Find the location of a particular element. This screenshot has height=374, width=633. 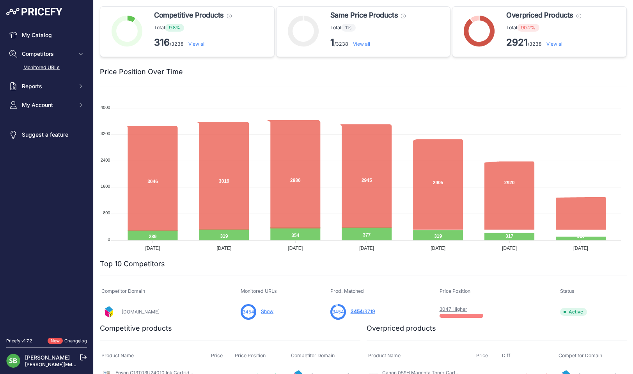

h2: Overpriced products is located at coordinates (401, 328).